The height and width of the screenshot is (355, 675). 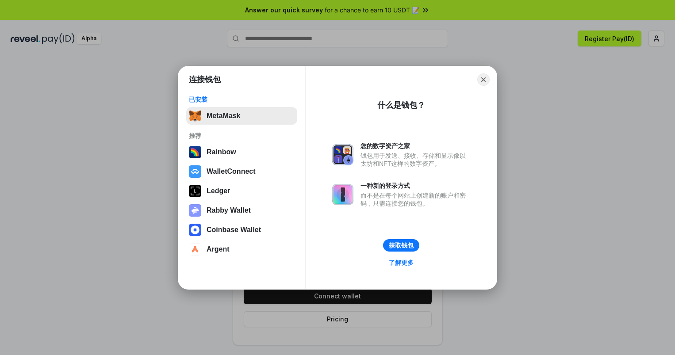 I want to click on button: Ledger, so click(x=242, y=191).